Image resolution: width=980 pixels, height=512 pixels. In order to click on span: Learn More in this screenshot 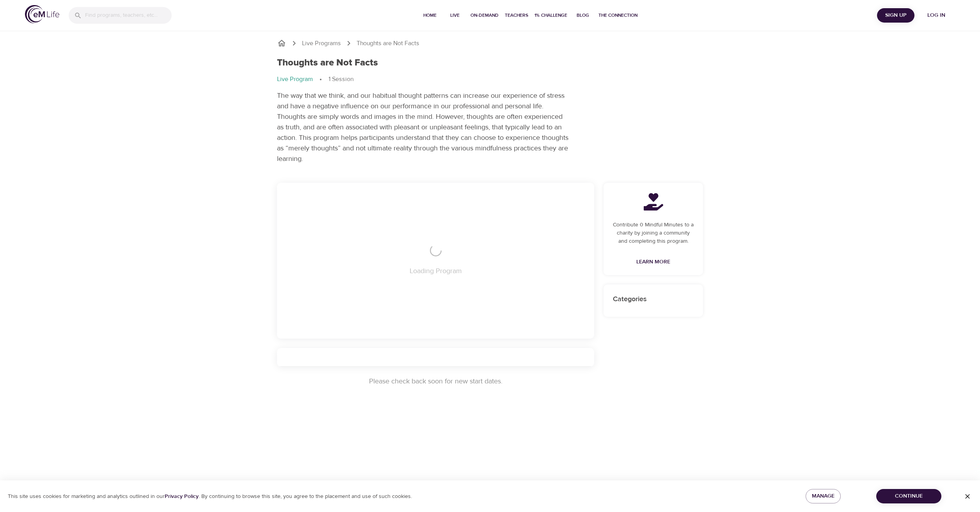, I will do `click(653, 262)`.